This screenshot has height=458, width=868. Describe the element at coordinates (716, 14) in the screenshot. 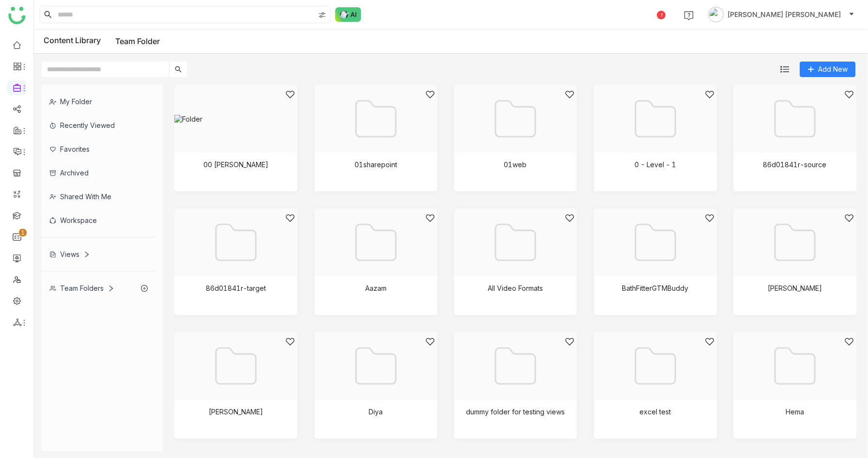

I see `img: avatar` at that location.